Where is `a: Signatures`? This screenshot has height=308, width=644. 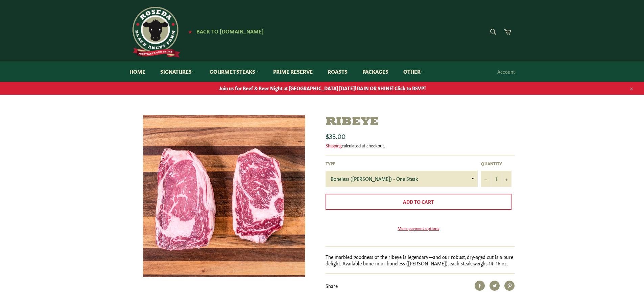 a: Signatures is located at coordinates (177, 71).